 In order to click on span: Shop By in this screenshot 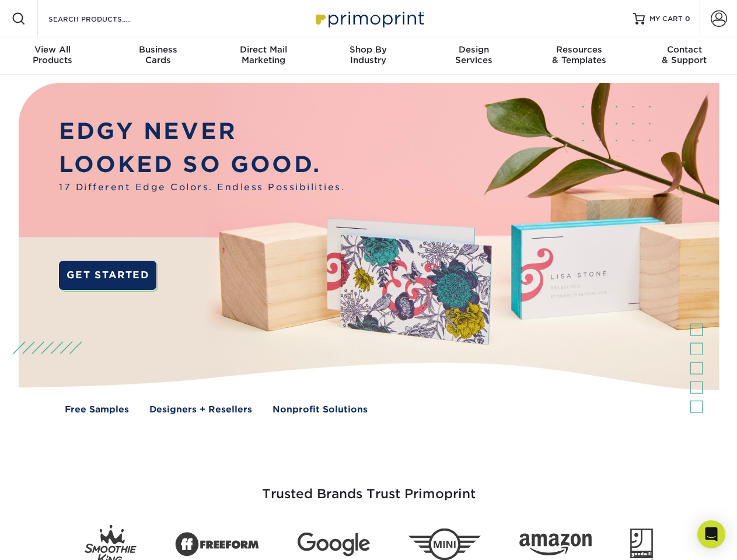, I will do `click(368, 49)`.